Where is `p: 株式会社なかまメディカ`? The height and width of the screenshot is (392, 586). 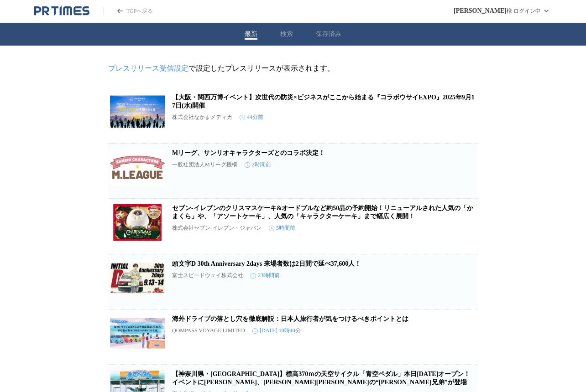
p: 株式会社なかまメディカ is located at coordinates (202, 117).